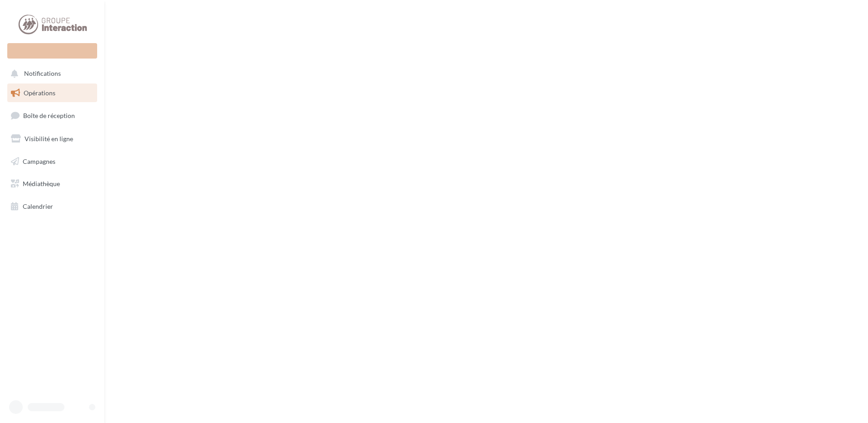  I want to click on span: Médiathèque, so click(41, 184).